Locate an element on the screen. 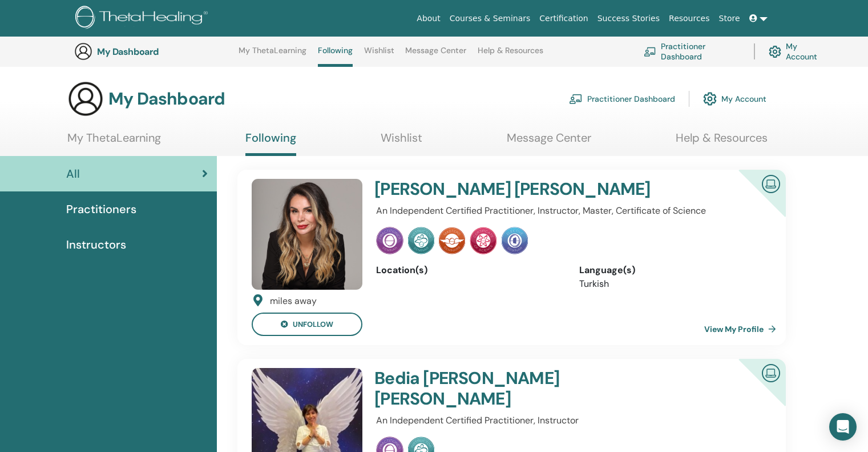 The height and width of the screenshot is (452, 868). span: Instructors is located at coordinates (96, 244).